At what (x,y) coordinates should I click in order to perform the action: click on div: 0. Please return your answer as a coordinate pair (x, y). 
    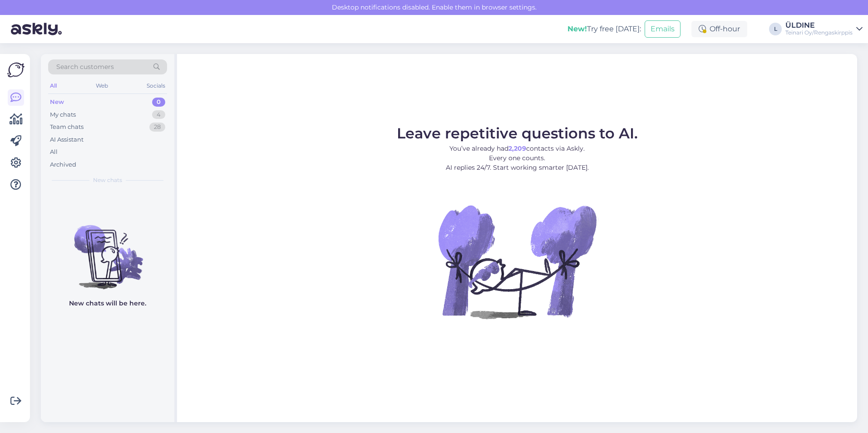
    Looking at the image, I should click on (159, 102).